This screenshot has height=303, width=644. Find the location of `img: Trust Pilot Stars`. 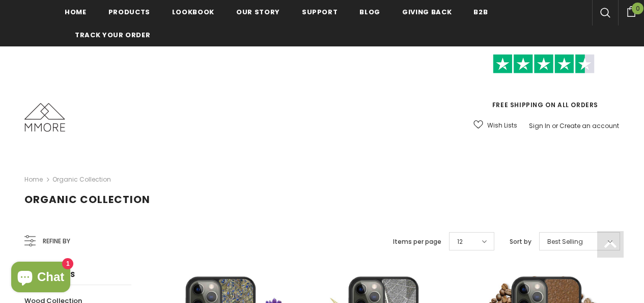

img: Trust Pilot Stars is located at coordinates (544, 63).